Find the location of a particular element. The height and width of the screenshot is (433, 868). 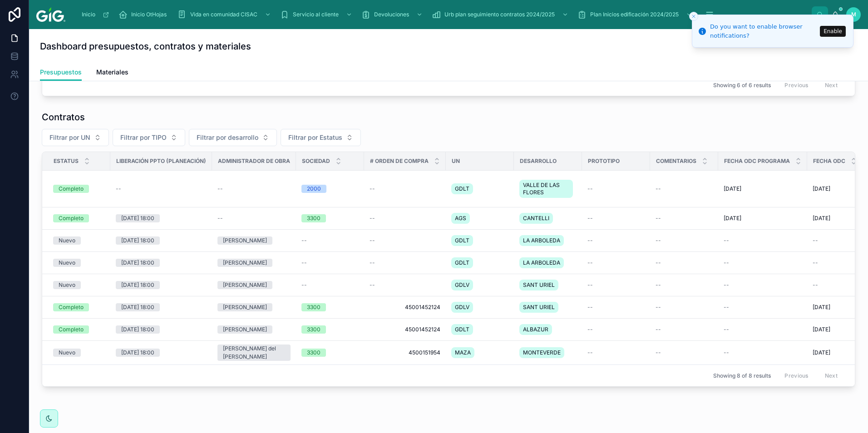

span: MAZA is located at coordinates (463, 353).